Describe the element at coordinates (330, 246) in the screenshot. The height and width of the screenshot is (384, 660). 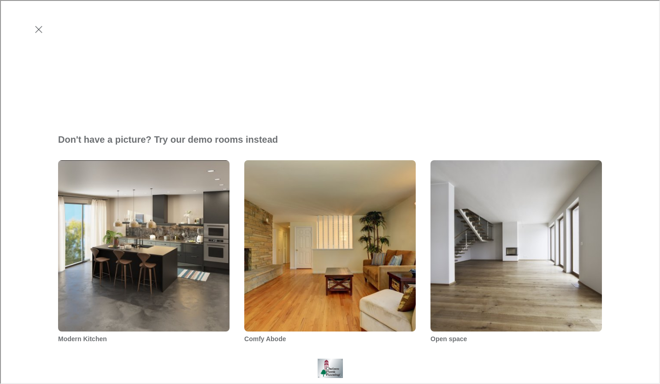
I see `img: Comfy Abode` at that location.